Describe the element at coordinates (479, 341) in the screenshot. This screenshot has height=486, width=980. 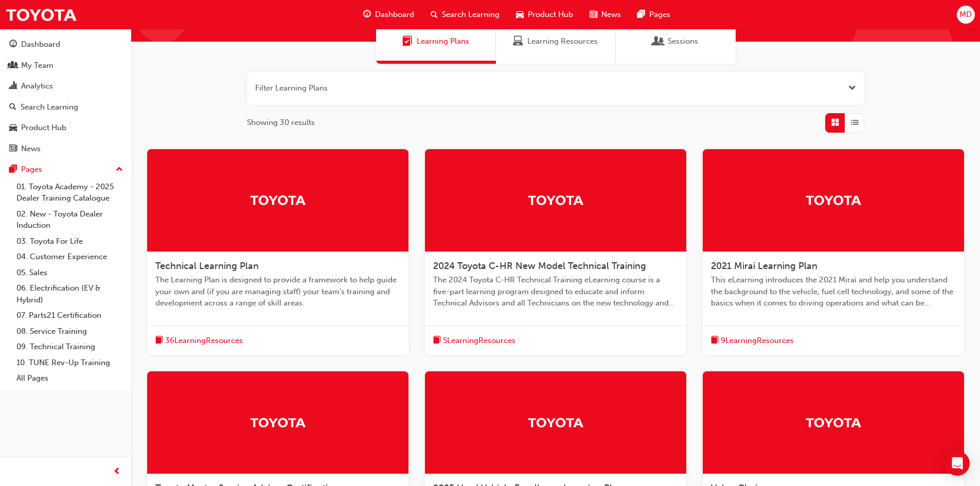
I see `span: 5 Learning Resources` at that location.